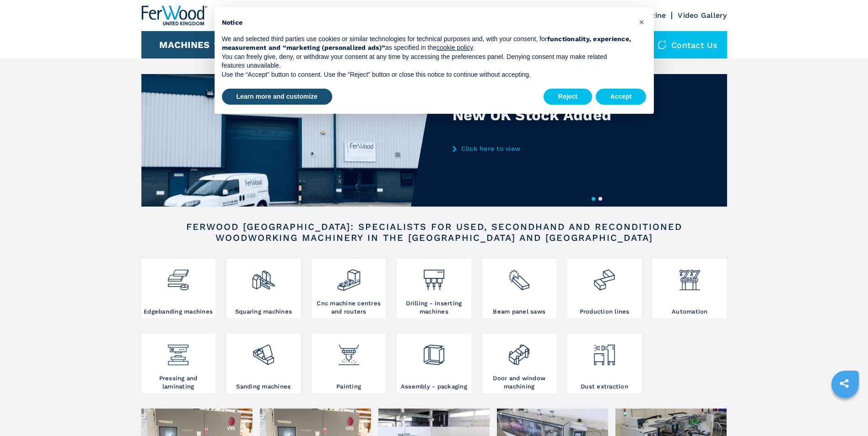 The image size is (868, 436). What do you see at coordinates (349, 288) in the screenshot?
I see `a: Cnc machine centres and routers` at bounding box center [349, 288].